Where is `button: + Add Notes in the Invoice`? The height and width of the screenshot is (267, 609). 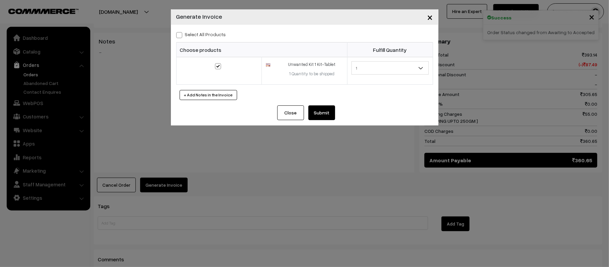 button: + Add Notes in the Invoice is located at coordinates (208, 95).